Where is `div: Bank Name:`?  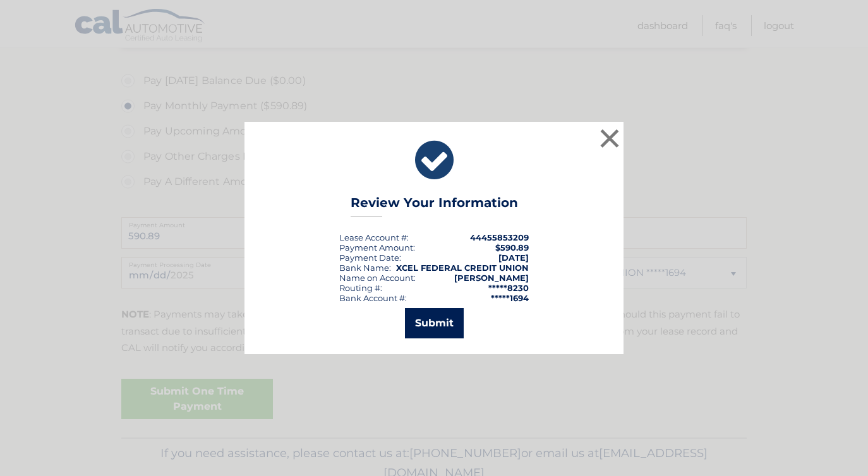 div: Bank Name: is located at coordinates (365, 268).